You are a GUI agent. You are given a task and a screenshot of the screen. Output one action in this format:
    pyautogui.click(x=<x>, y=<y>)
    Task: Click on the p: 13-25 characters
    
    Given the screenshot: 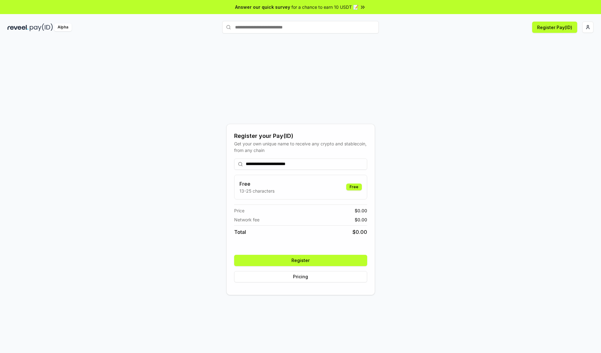 What is the action you would take?
    pyautogui.click(x=257, y=191)
    